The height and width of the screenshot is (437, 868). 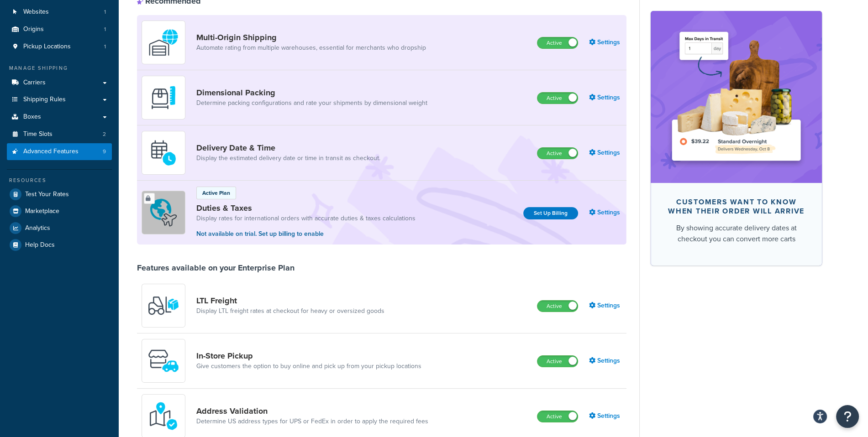 What do you see at coordinates (847, 416) in the screenshot?
I see `button: Open Resource Center` at bounding box center [847, 416].